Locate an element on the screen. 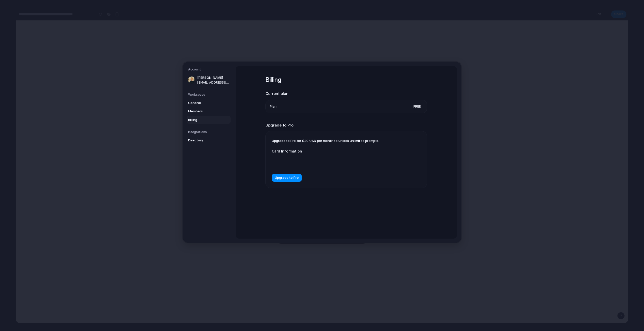 The image size is (644, 331). span: Directory is located at coordinates (204, 140).